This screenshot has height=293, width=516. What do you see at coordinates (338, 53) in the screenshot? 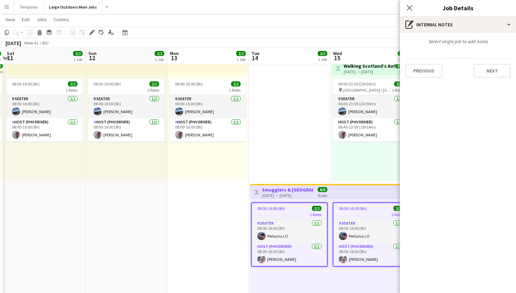
I see `span: Wed` at bounding box center [338, 53].